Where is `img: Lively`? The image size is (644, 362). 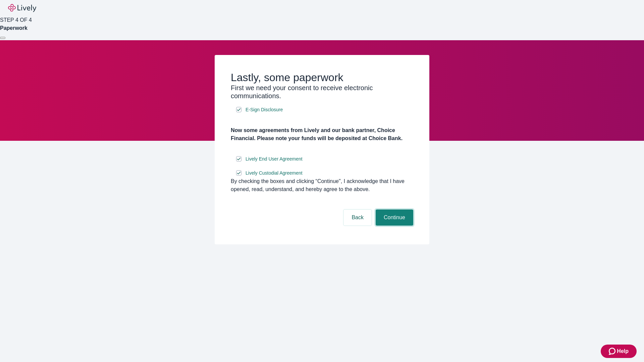
img: Lively is located at coordinates (22, 8).